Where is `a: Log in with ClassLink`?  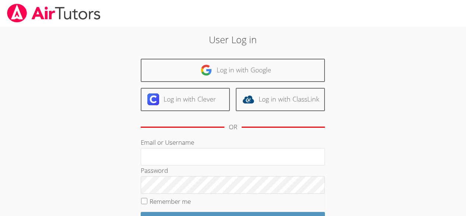
a: Log in with ClassLink is located at coordinates (281, 99).